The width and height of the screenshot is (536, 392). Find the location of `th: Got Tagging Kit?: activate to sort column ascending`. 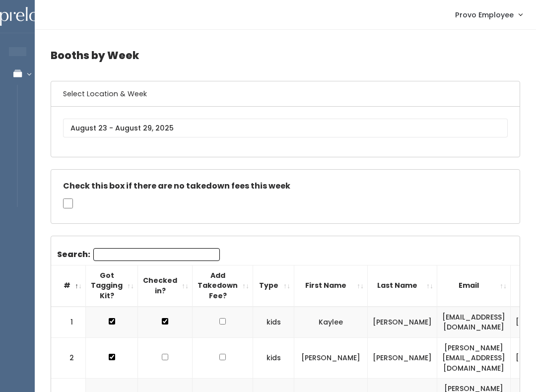

th: Got Tagging Kit?: activate to sort column ascending is located at coordinates (112, 285).